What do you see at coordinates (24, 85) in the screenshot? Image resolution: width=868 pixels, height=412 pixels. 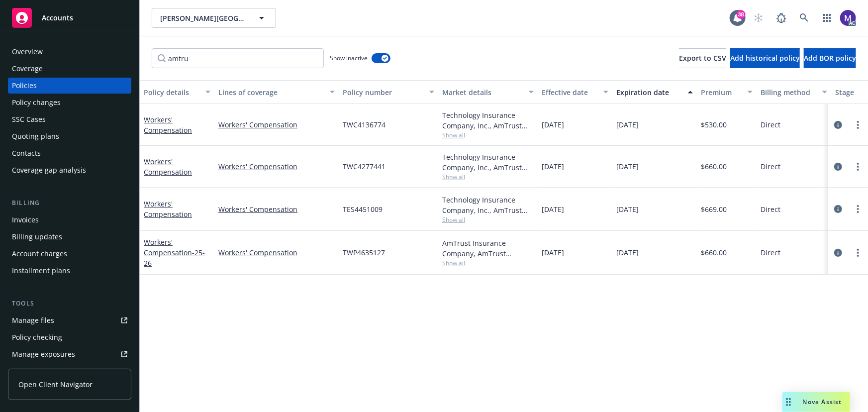 I see `div: Policies` at bounding box center [24, 85].